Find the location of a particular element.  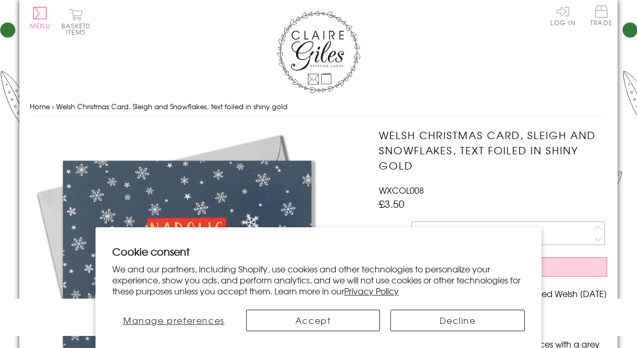

h2: Cookie consent is located at coordinates (319, 251).